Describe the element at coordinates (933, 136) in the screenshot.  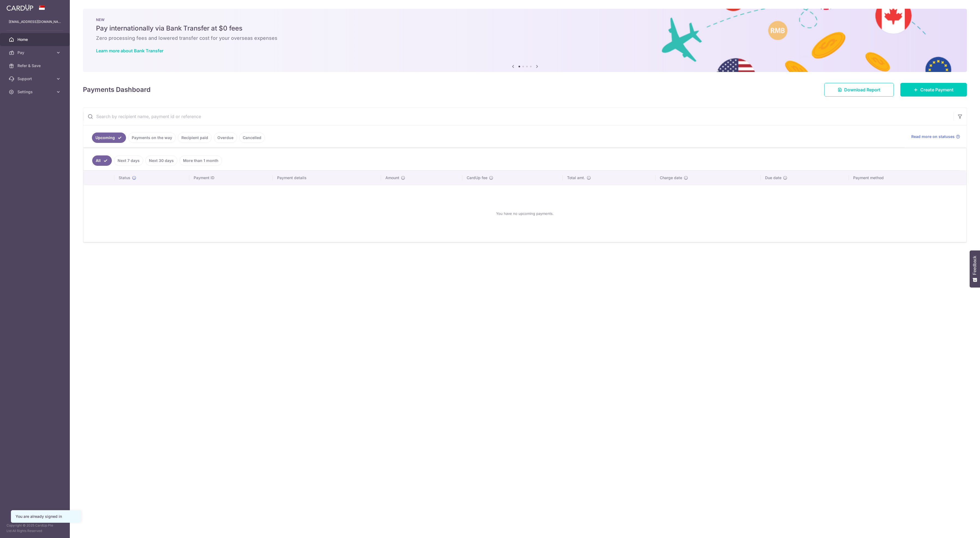
I see `span: Read more on statuses` at that location.